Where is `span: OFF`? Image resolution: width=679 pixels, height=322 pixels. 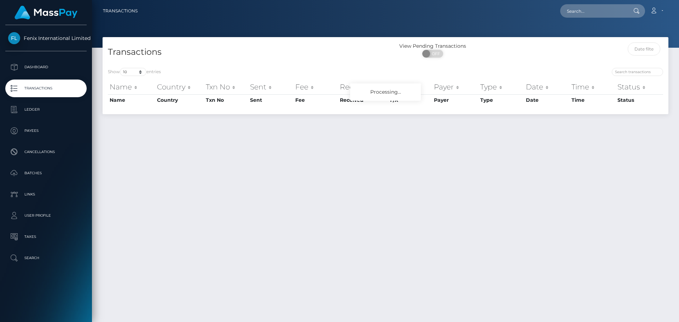 span: OFF is located at coordinates (435, 54).